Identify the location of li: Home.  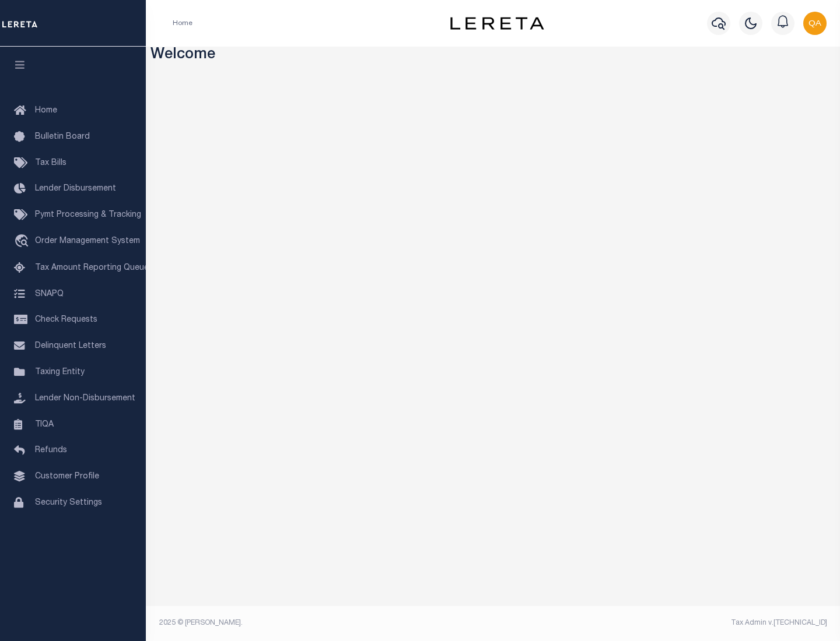
(183, 23).